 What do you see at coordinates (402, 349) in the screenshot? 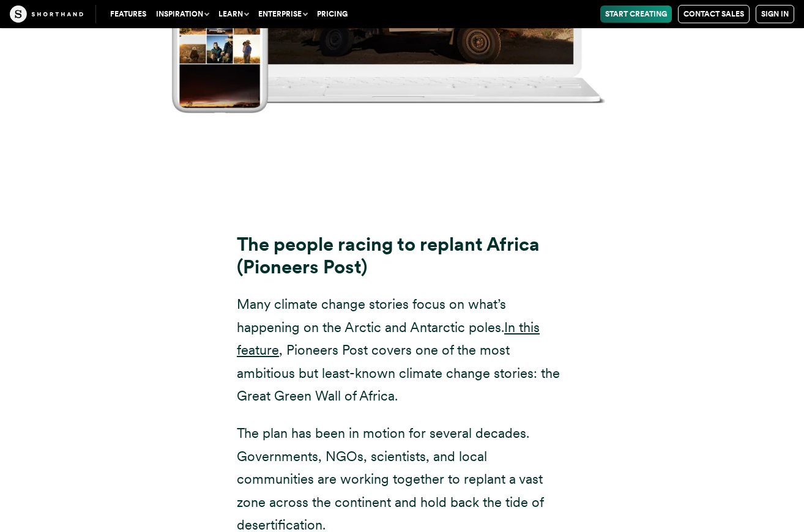
I see `p: Many climate change stories focus on what’s happening on the Arctic and Antarctic poles. , Pionee...` at bounding box center [402, 349].